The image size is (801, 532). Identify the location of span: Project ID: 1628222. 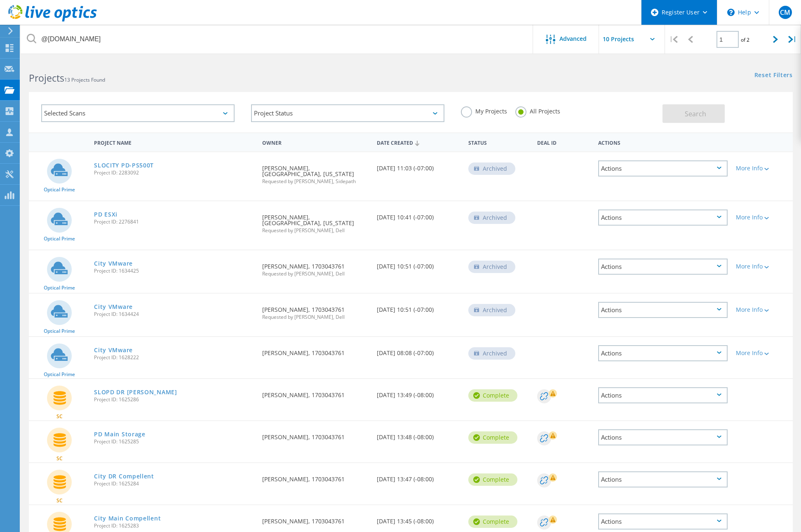
(174, 357).